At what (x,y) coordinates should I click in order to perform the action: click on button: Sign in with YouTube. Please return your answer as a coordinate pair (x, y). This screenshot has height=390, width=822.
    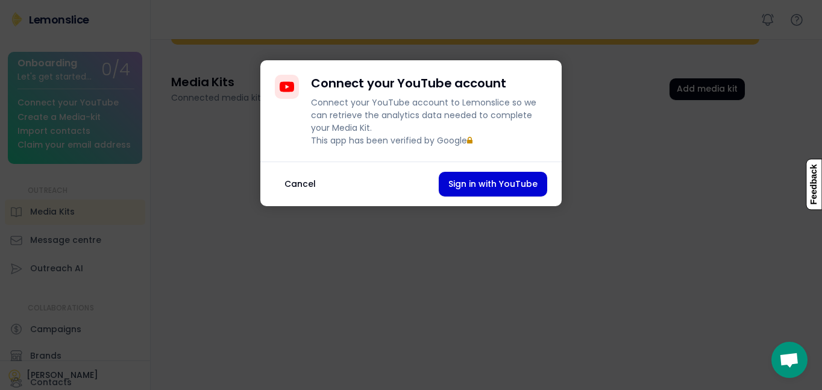
    Looking at the image, I should click on (493, 184).